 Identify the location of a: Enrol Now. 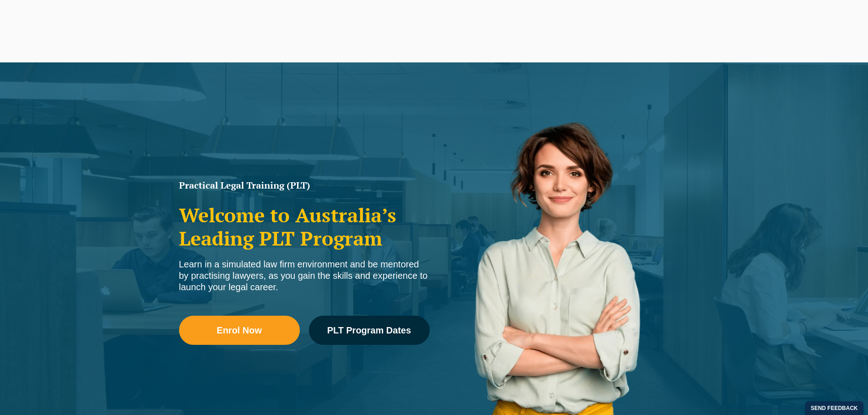
(239, 330).